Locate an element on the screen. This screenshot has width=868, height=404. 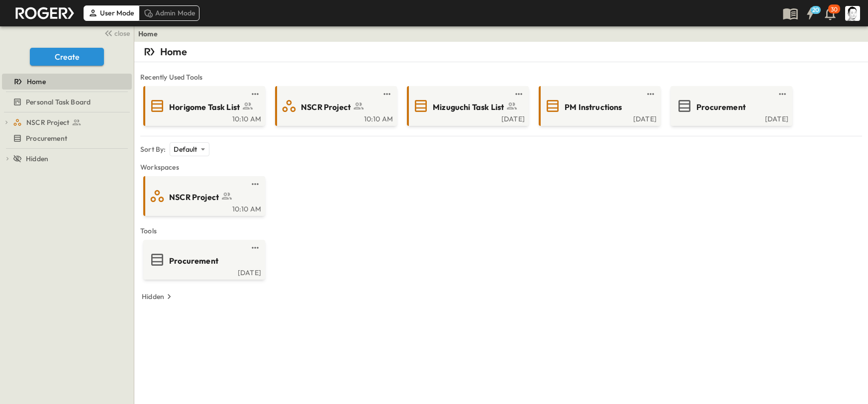
div: User Mode is located at coordinates (111, 13).